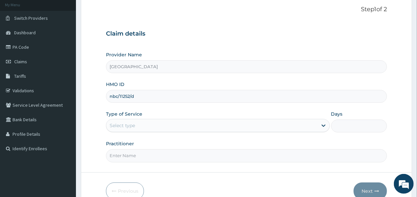 This screenshot has width=417, height=197. I want to click on span: Switch Providers, so click(31, 18).